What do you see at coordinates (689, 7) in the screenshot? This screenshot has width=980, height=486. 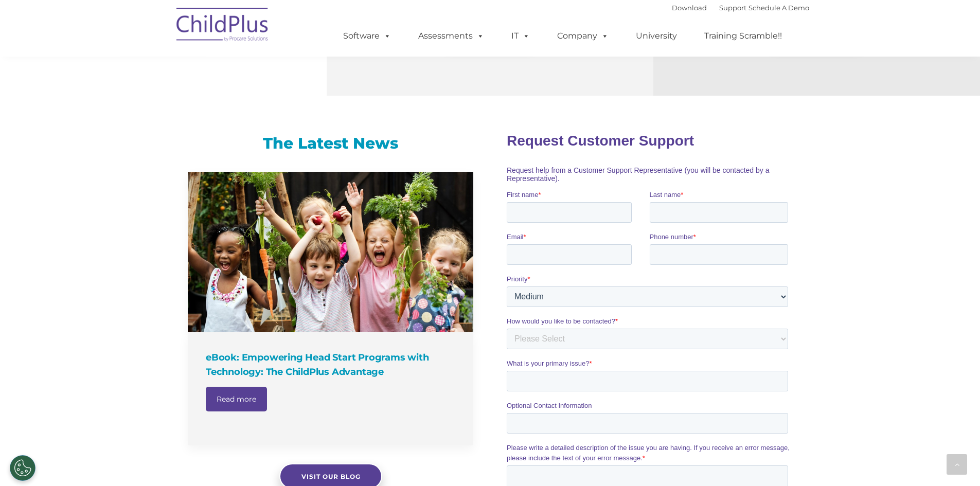 I see `a: Download` at bounding box center [689, 7].